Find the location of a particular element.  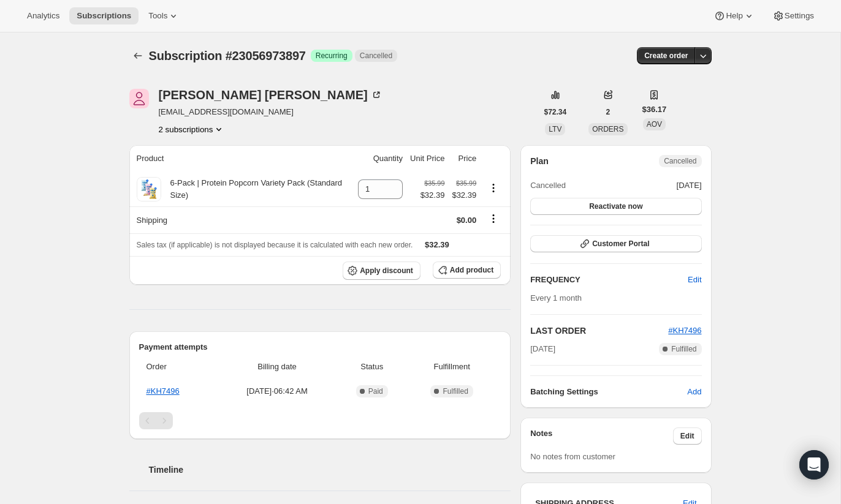

button: Analytics is located at coordinates (43, 16).